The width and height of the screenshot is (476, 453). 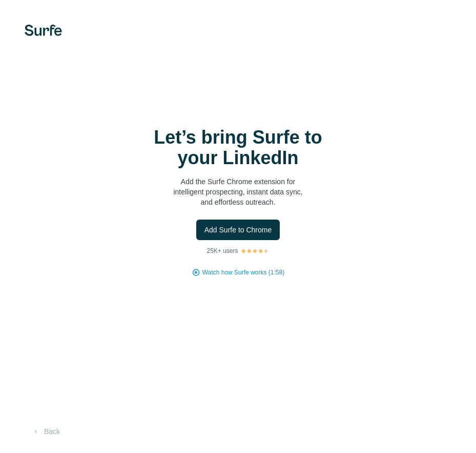 What do you see at coordinates (244, 273) in the screenshot?
I see `span: Watch how Surfe works (1:58)` at bounding box center [244, 273].